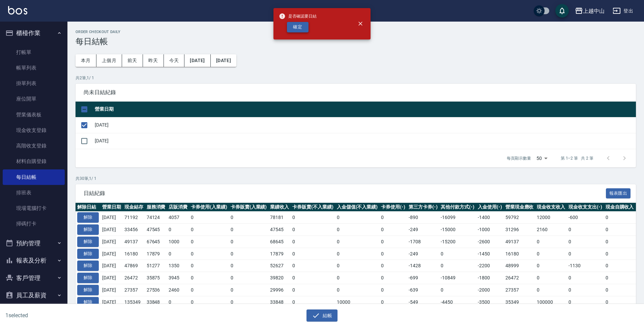 The image size is (644, 327). What do you see at coordinates (457, 230) in the screenshot?
I see `td: -15000` at bounding box center [457, 230].